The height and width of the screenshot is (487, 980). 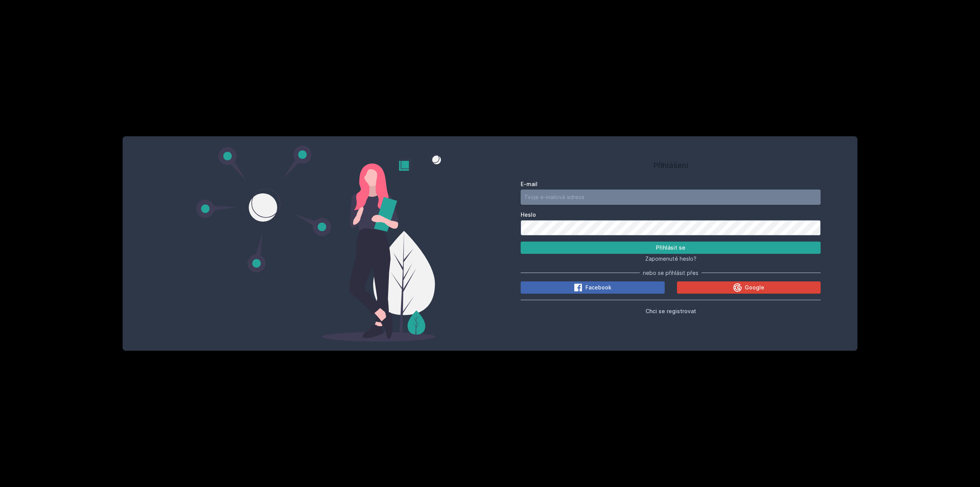 What do you see at coordinates (671, 198) in the screenshot?
I see `input: Tvoje e-mailová adresa` at bounding box center [671, 198].